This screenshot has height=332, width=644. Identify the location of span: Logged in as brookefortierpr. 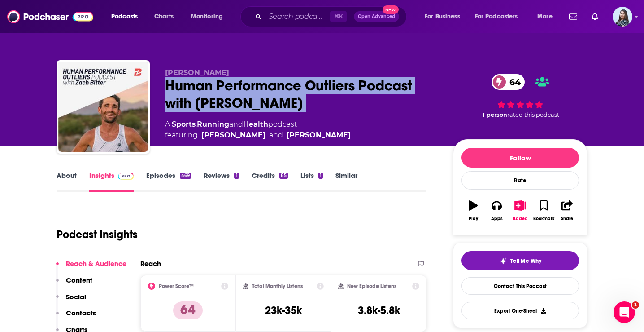
(623, 17).